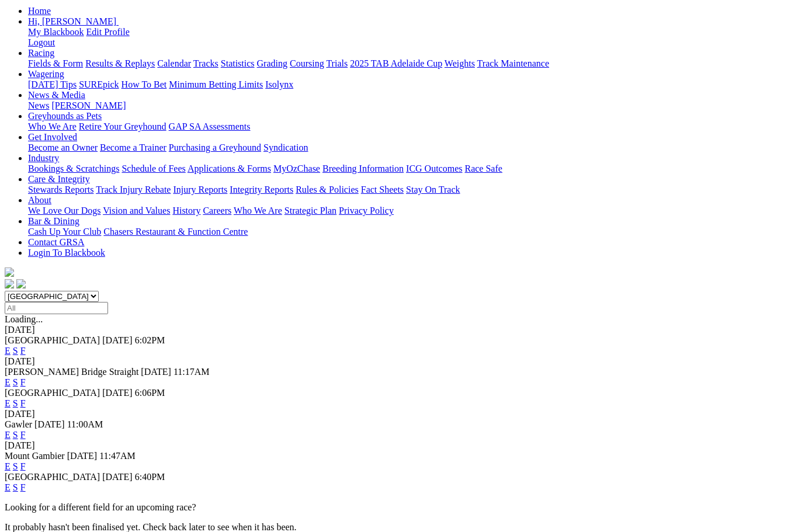  Describe the element at coordinates (187, 210) in the screenshot. I see `a: History` at that location.